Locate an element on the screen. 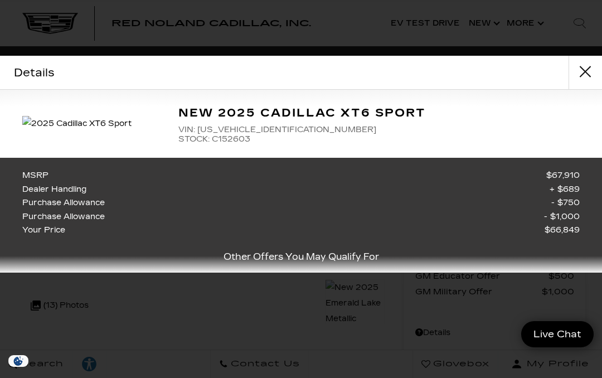  a: Live Chat is located at coordinates (557, 334).